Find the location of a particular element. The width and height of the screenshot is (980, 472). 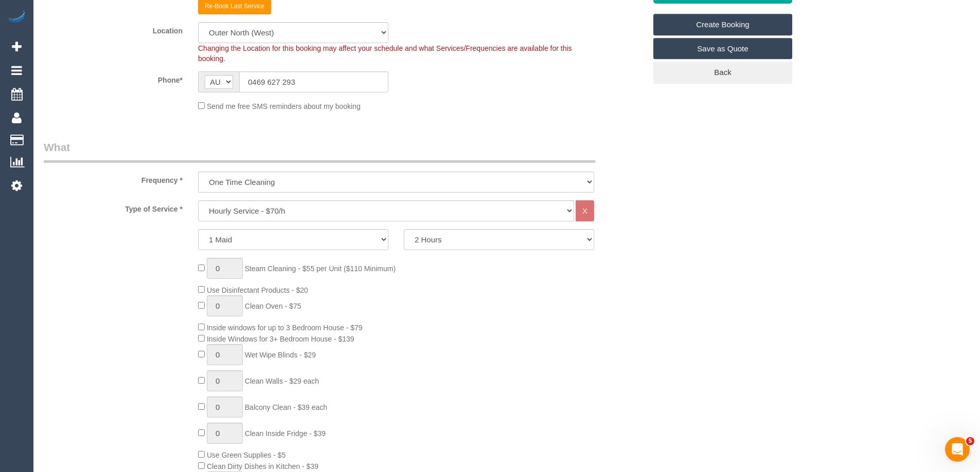

span: Use Disinfectant Products - $20 is located at coordinates (257, 291).